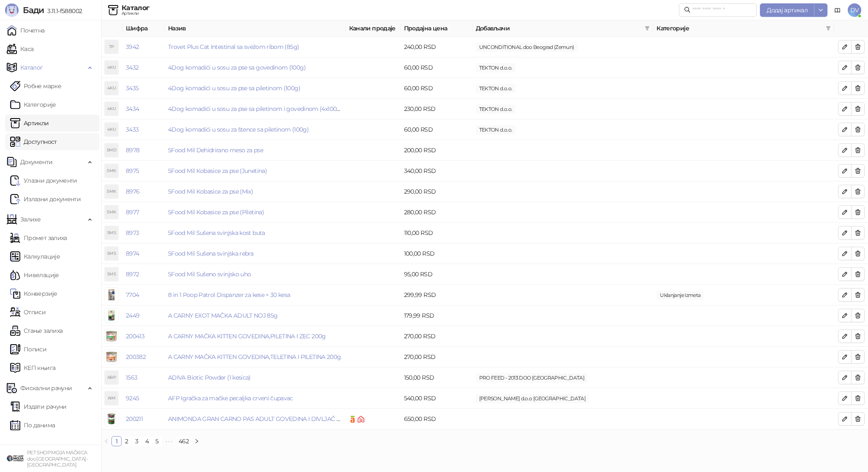 This screenshot has width=868, height=472. What do you see at coordinates (255, 109) in the screenshot?
I see `td: 4Dog komadići u sosu za pse sa piletinom i govedinom (4x100g)` at bounding box center [255, 109].